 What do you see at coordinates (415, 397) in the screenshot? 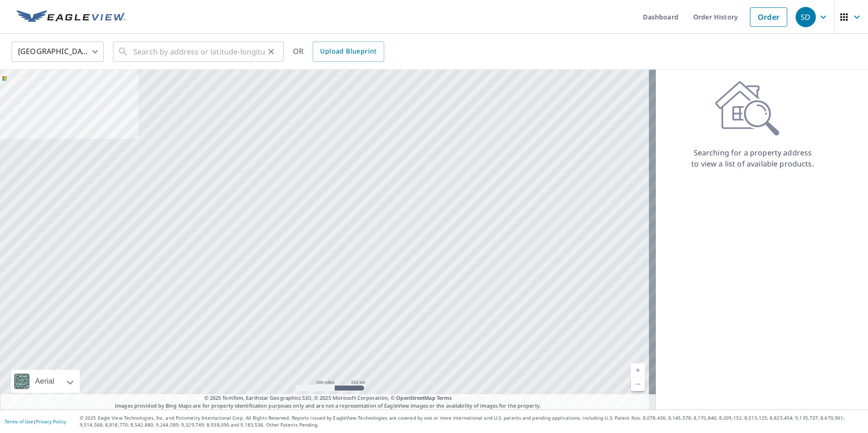
I see `a: OpenStreetMap` at bounding box center [415, 397].